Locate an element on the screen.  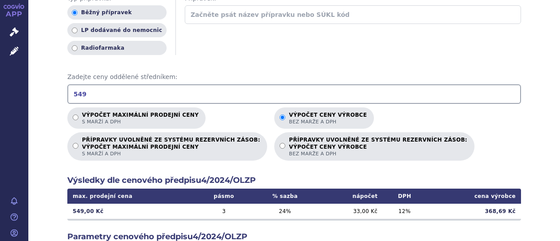
p: Výpočet maximální prodejní ceny is located at coordinates (140, 118).